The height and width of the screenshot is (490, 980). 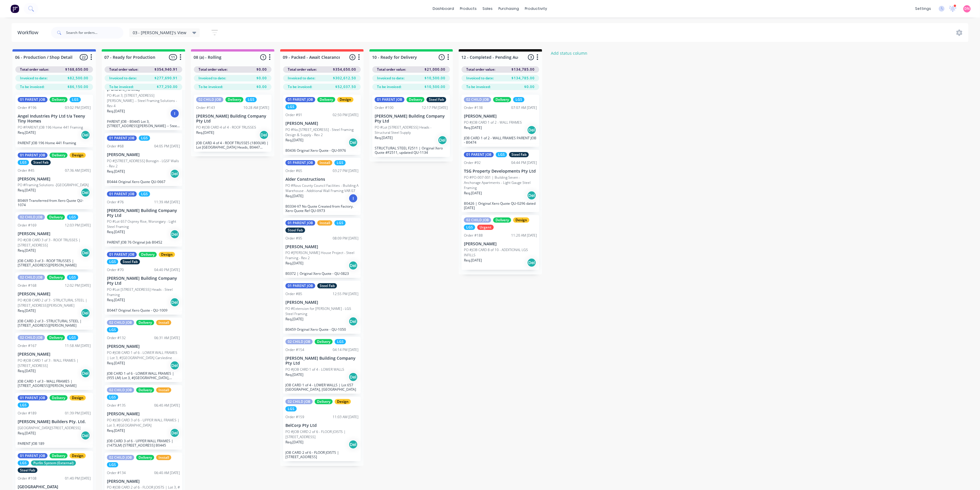 What do you see at coordinates (509, 9) in the screenshot?
I see `div: purchasing` at bounding box center [509, 9].